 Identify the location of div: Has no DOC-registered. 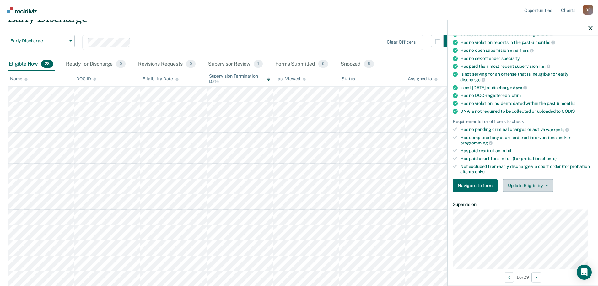
(527, 95).